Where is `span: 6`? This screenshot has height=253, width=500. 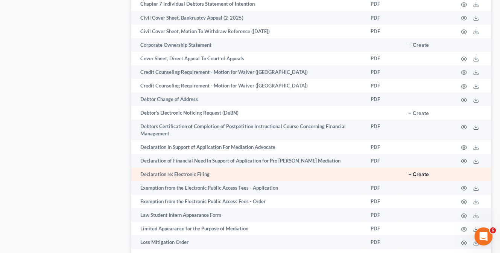
span: 6 is located at coordinates (493, 230).